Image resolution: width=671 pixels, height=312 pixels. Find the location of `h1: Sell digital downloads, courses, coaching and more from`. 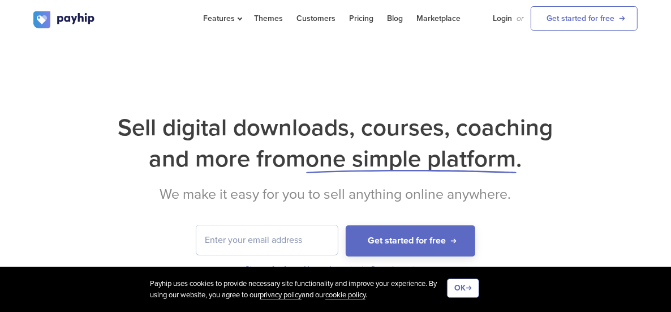

h1: Sell digital downloads, courses, coaching and more from is located at coordinates (335, 143).